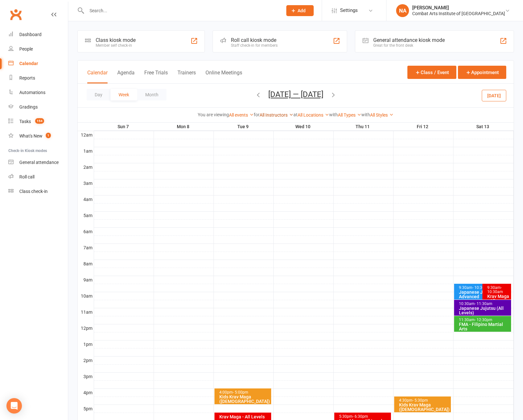  What do you see at coordinates (86, 312) in the screenshot?
I see `th: 11am` at bounding box center [86, 312].